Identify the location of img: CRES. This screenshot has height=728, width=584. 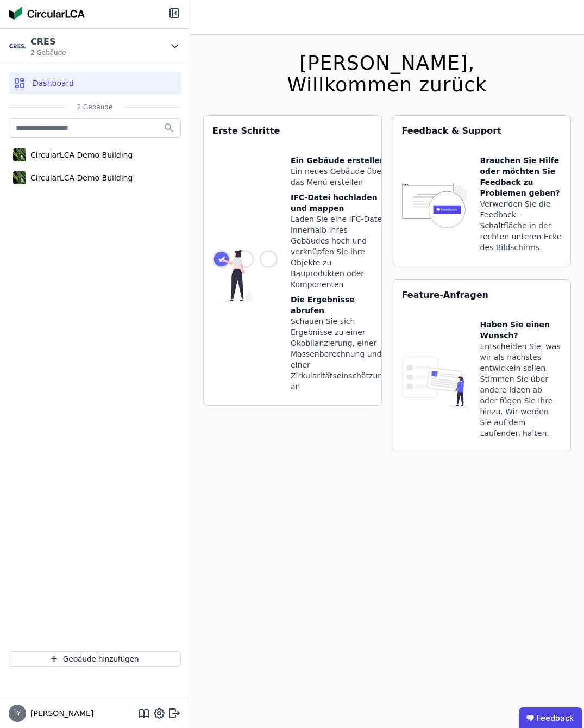
(18, 46).